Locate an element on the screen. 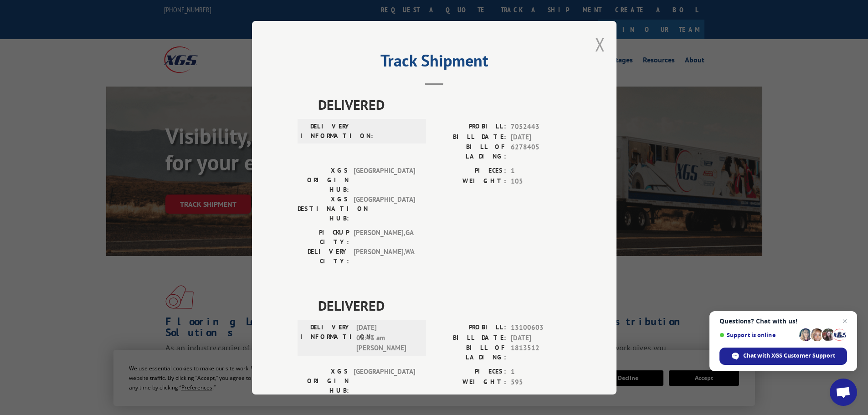  h2: Track Shipment is located at coordinates (434, 63).